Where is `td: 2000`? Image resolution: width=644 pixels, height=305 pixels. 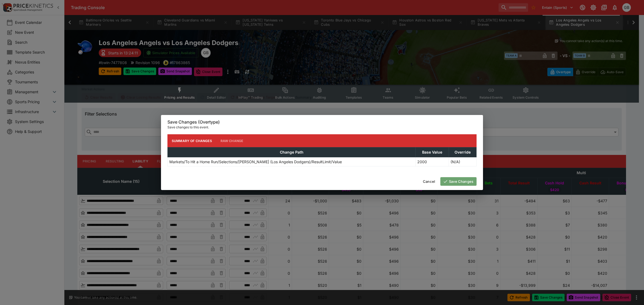
td: 2000 is located at coordinates (432, 162).